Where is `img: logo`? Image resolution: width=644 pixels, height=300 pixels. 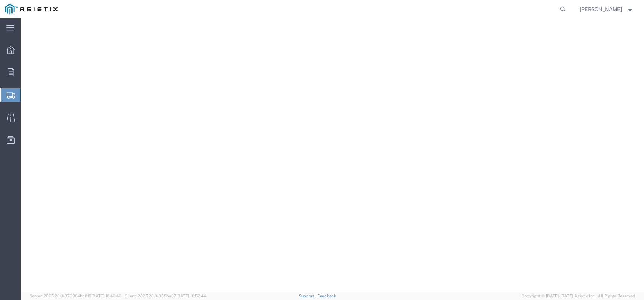
img: logo is located at coordinates (31, 9).